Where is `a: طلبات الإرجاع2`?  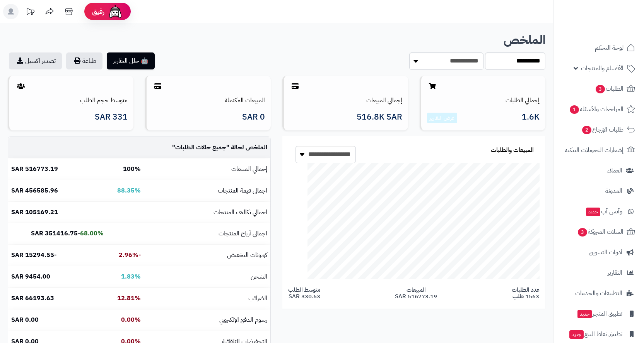 a: طلبات الإرجاع2 is located at coordinates (598, 130).